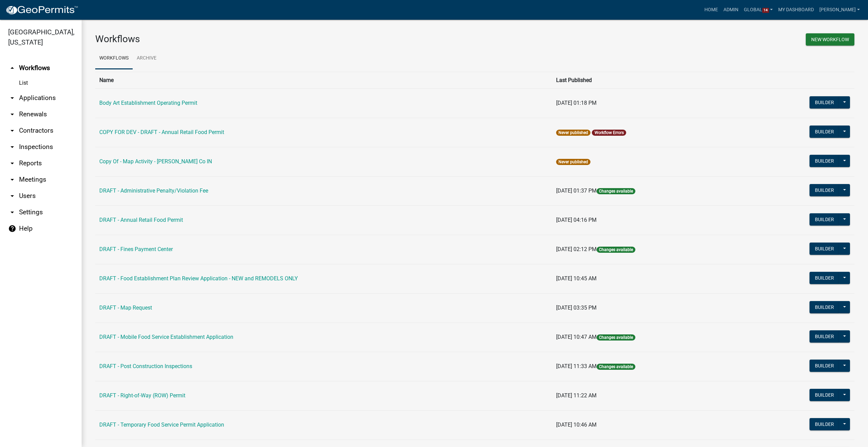 The image size is (868, 447). I want to click on th: Name, so click(323, 80).